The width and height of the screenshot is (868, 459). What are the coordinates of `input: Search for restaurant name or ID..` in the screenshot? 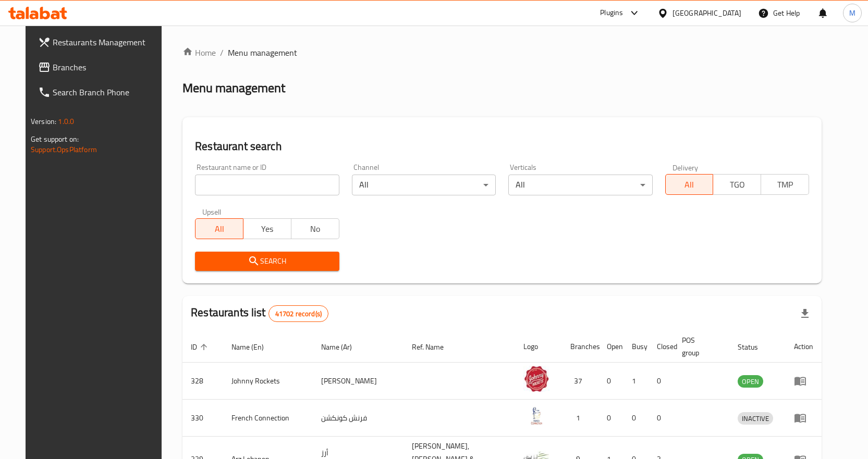 It's located at (267, 185).